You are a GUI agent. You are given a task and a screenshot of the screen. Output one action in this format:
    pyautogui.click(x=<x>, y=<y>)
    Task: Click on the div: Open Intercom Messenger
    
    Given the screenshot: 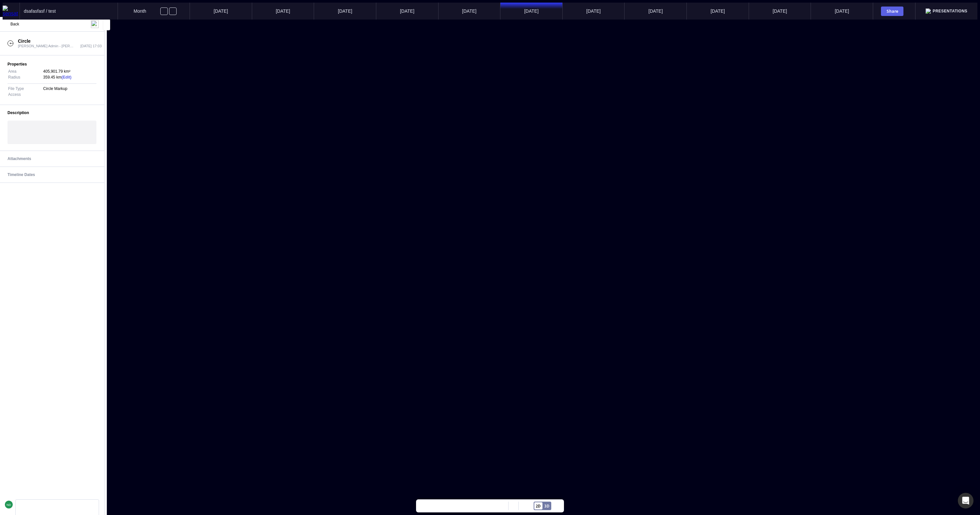 What is the action you would take?
    pyautogui.click(x=966, y=501)
    